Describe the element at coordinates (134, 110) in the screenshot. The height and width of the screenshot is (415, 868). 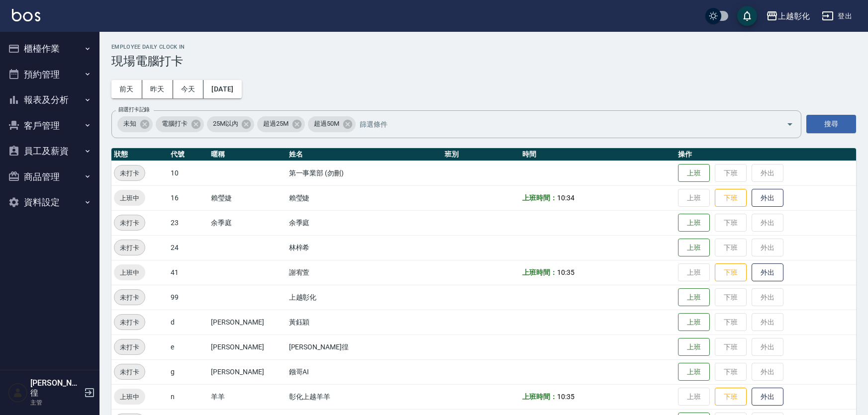
I see `label: 篩選打卡記錄` at that location.